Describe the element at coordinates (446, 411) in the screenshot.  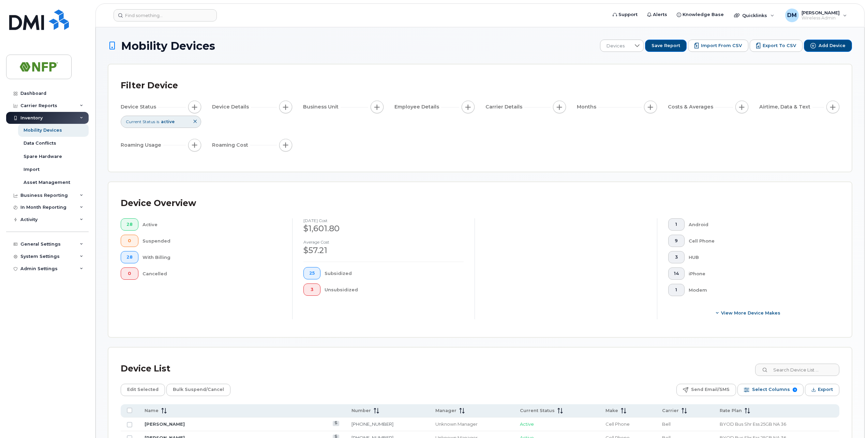
I see `span: Manager` at that location.